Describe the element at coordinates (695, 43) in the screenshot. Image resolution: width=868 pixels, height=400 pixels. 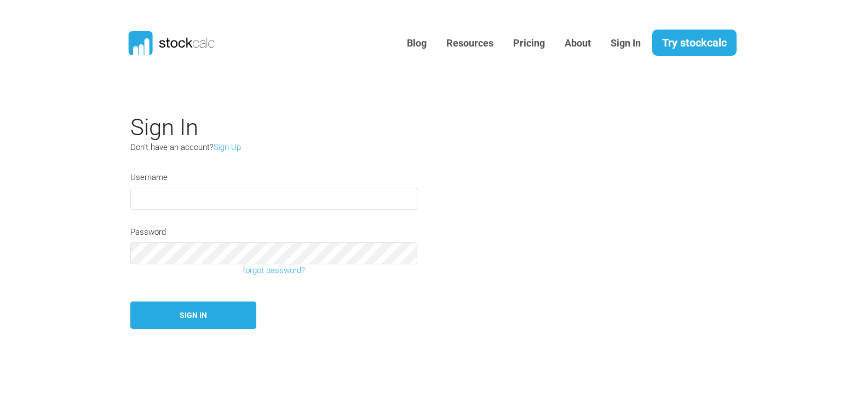
I see `a: Try stockcalc` at that location.